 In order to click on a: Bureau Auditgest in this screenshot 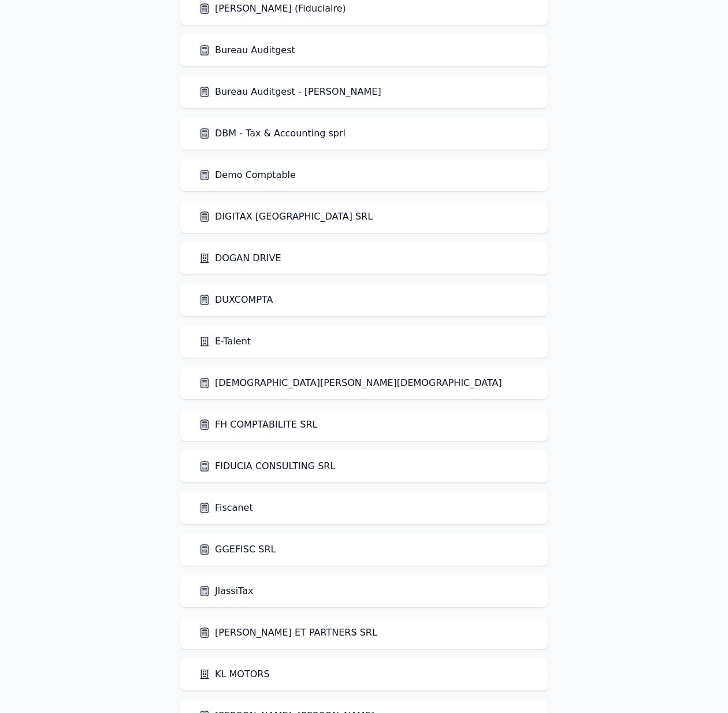, I will do `click(247, 50)`.